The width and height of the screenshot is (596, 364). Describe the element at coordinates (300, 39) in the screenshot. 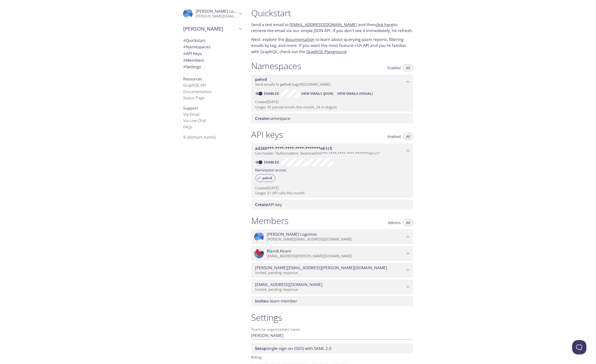

I see `a: documentation` at that location.